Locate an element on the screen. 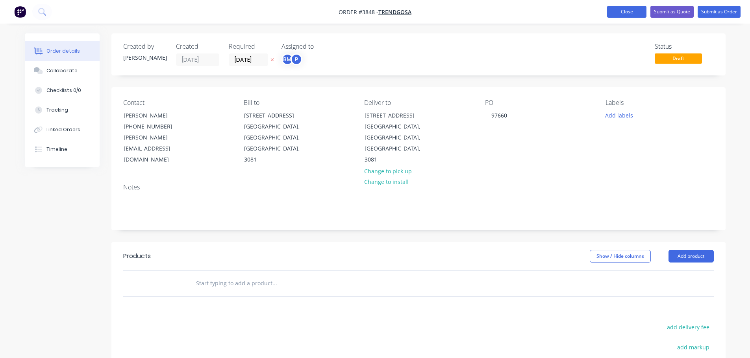  div: Created is located at coordinates (198, 46).